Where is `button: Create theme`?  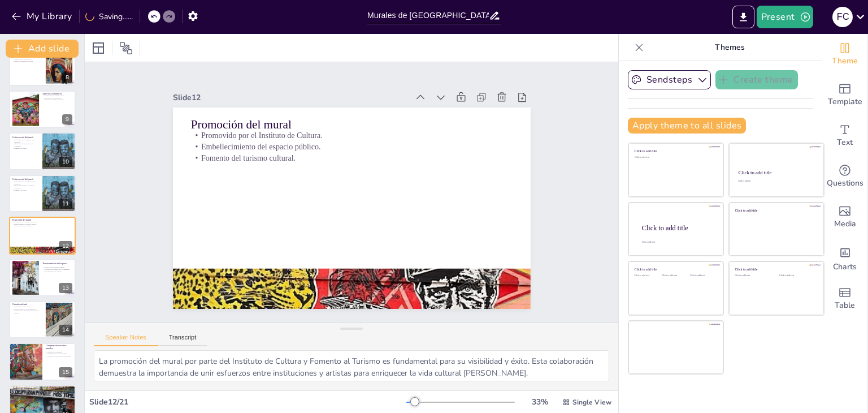
button: Create theme is located at coordinates (757, 80).